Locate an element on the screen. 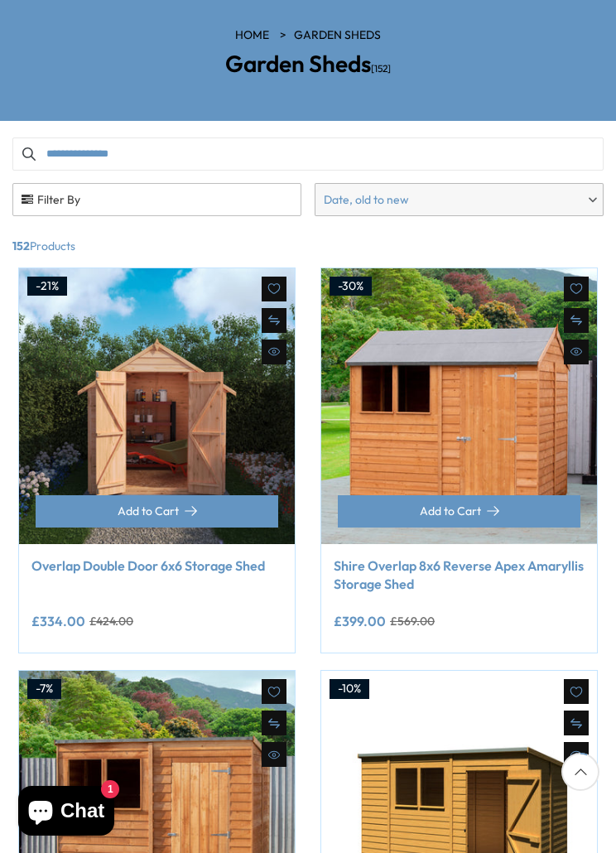 The image size is (616, 853). span: Products is located at coordinates (308, 247).